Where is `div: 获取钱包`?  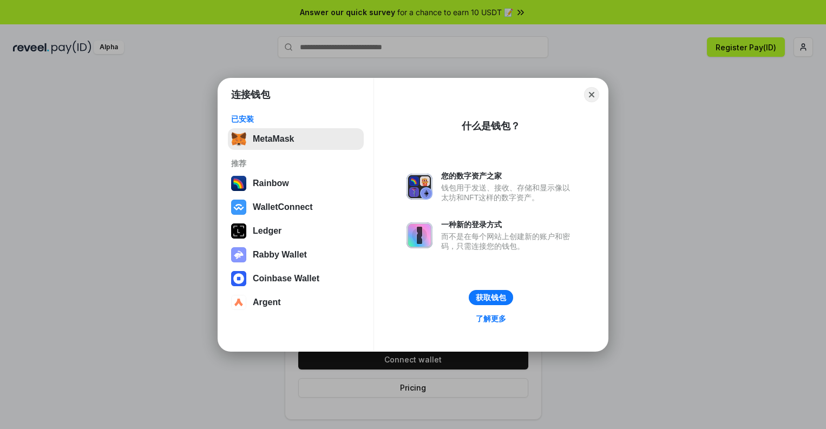
div: 获取钱包 is located at coordinates (491, 298).